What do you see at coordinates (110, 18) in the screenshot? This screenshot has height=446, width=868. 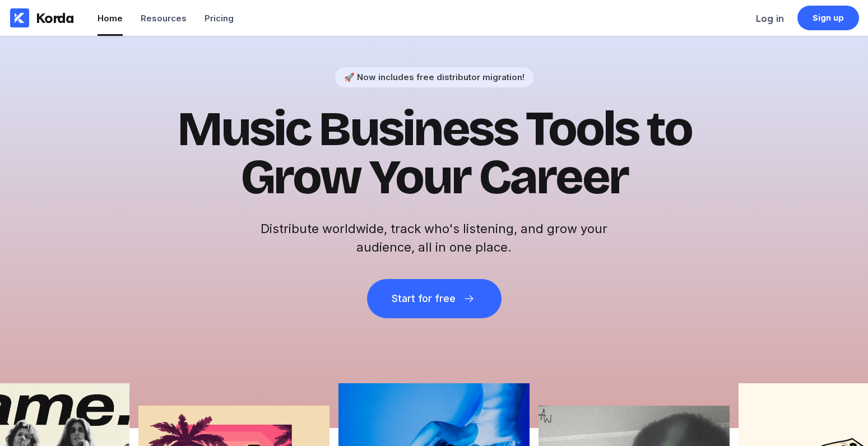 I see `div: Home` at bounding box center [110, 18].